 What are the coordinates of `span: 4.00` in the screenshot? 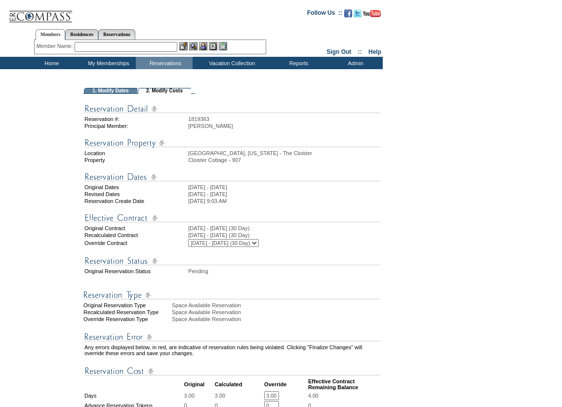 It's located at (313, 395).